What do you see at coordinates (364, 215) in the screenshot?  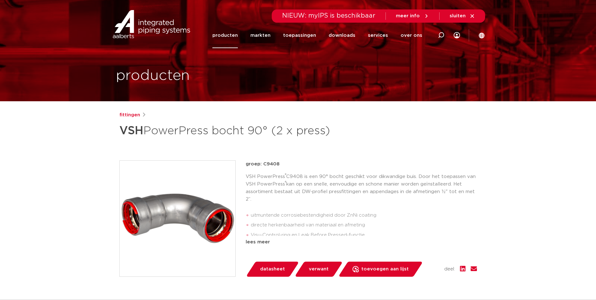 I see `li: uitmuntende corrosiebestendigheid door ZnNi coating` at bounding box center [364, 215].